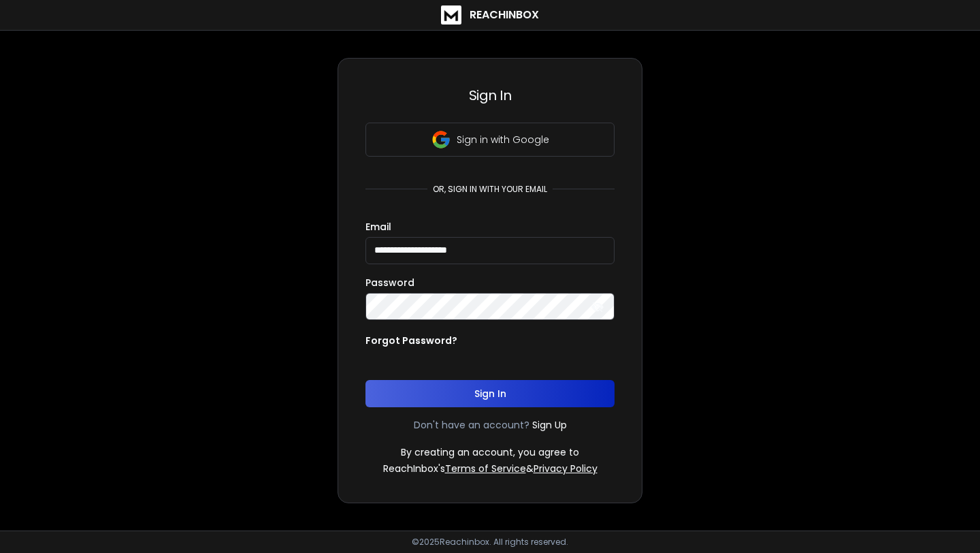 The image size is (980, 553). What do you see at coordinates (566, 469) in the screenshot?
I see `span: Privacy Policy` at bounding box center [566, 469].